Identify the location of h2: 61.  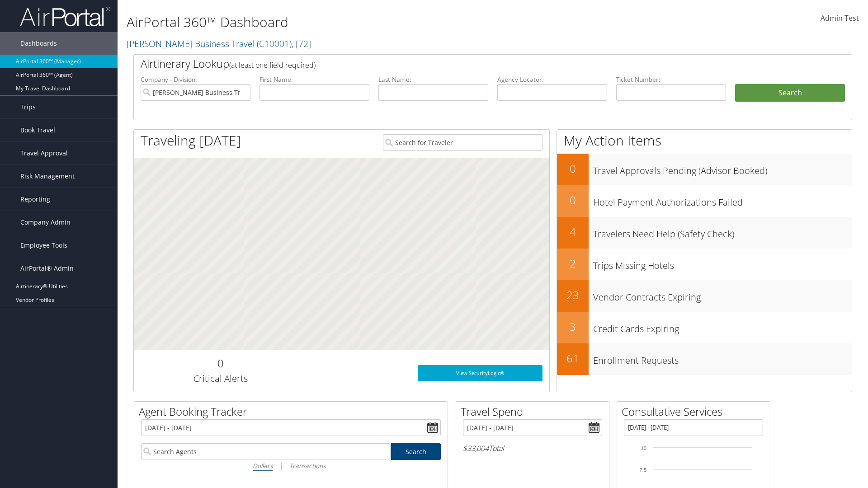
(573, 359).